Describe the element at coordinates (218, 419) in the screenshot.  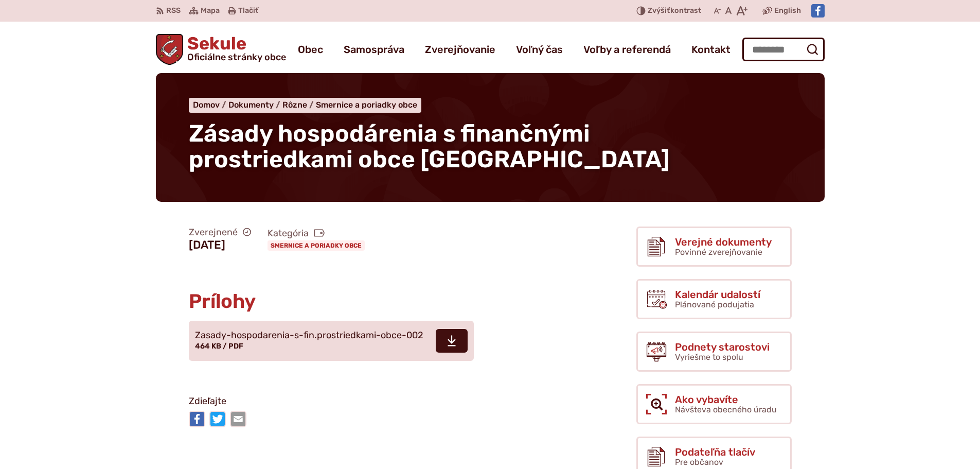
I see `img: Zdieľať na Twitteri` at that location.